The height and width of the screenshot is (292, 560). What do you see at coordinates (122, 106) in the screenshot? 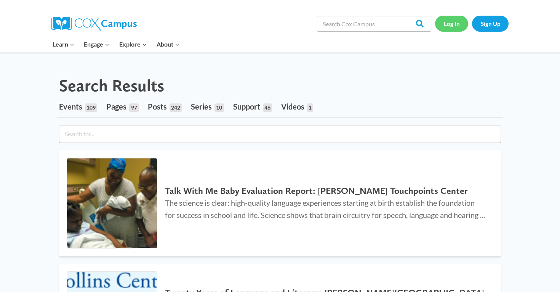
I see `a: Pages97` at bounding box center [122, 106].